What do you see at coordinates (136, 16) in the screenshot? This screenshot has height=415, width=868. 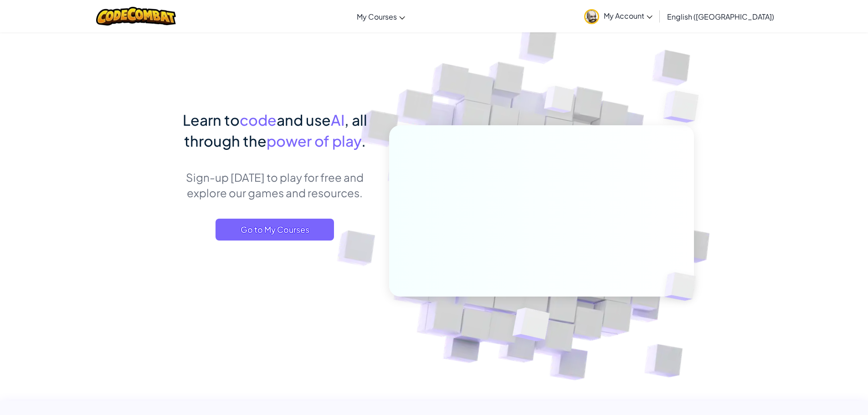 I see `img: CodeCombat logo` at bounding box center [136, 16].